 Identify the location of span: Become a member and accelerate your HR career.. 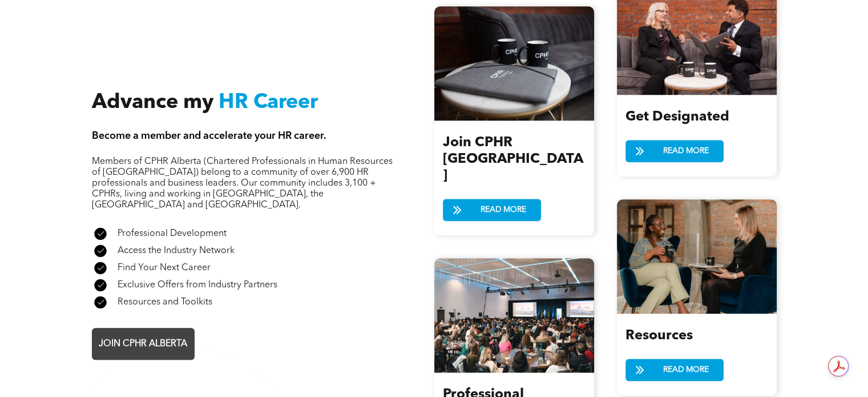
(209, 136).